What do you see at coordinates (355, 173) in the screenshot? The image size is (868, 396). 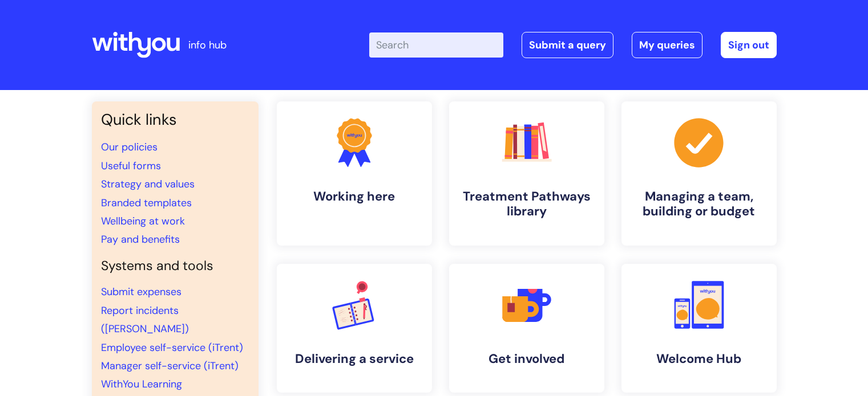 I see `a: Working here` at bounding box center [355, 173].